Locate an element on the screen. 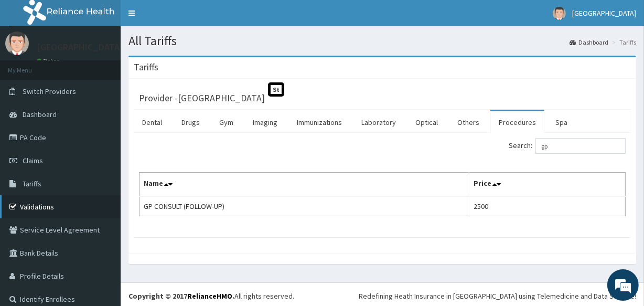 This screenshot has height=306, width=644. span: Tariffs is located at coordinates (32, 184).